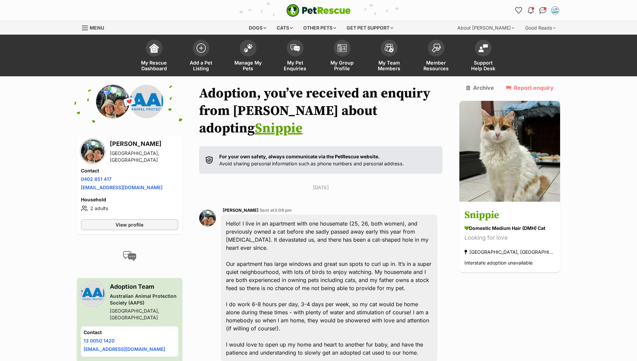 The height and width of the screenshot is (361, 637). Describe the element at coordinates (537, 10) in the screenshot. I see `ul: Account quick links` at that location.